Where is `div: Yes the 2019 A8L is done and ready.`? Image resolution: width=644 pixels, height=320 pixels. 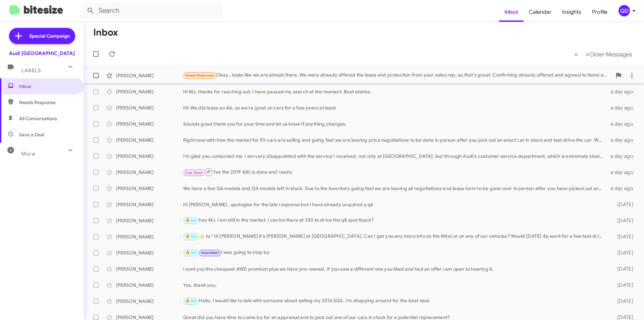
div: Yes the 2019 A8L is done and ready. is located at coordinates (395, 172).